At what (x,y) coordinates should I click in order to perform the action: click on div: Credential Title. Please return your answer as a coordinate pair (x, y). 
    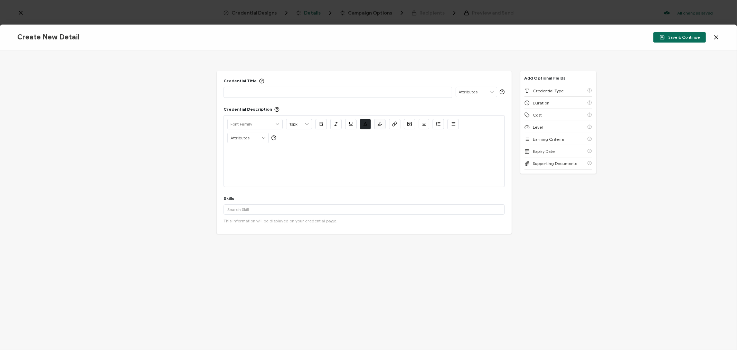
    Looking at the image, I should click on (244, 81).